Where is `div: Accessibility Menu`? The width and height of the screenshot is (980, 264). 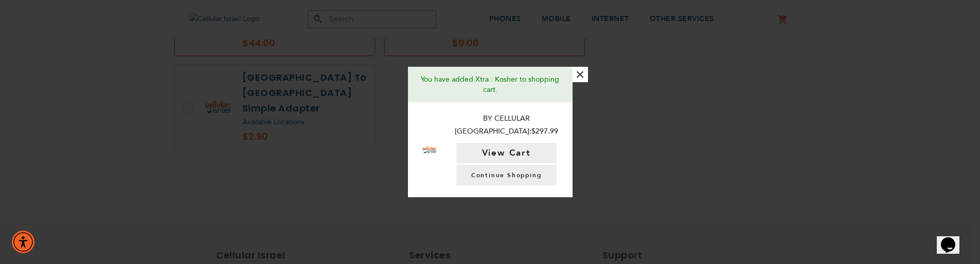 div: Accessibility Menu is located at coordinates (23, 242).